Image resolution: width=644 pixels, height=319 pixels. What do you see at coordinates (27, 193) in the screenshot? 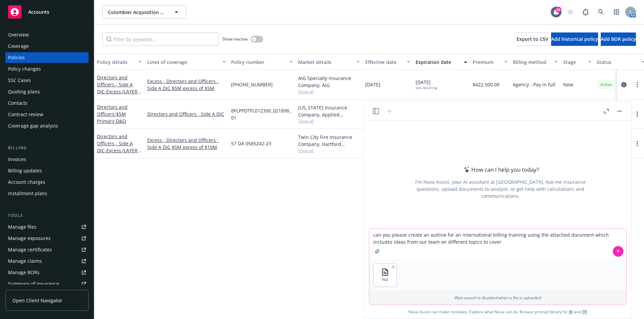
I see `div: Installment plans` at bounding box center [27, 193].